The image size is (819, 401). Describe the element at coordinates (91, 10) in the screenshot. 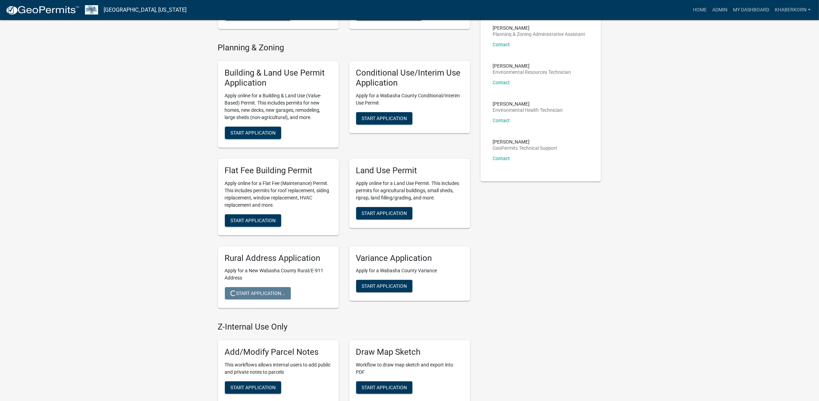

I see `img: Wabasha County, Minnesota` at that location.